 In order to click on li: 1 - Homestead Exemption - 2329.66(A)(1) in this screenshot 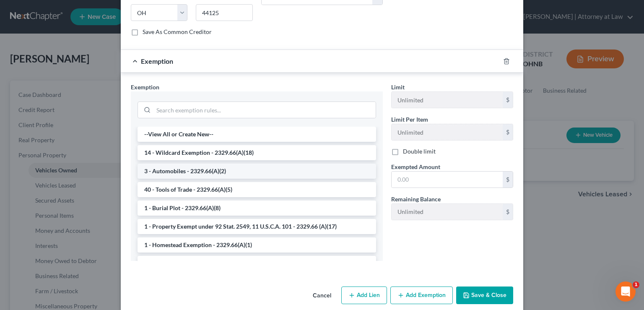, I will do `click(256, 245)`.